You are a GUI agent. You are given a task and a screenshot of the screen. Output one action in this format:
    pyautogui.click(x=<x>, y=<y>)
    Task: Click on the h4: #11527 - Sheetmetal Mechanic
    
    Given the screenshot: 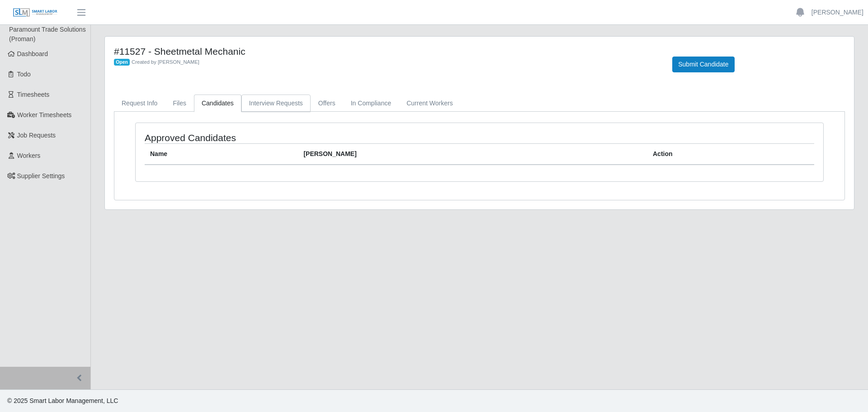 What is the action you would take?
    pyautogui.click(x=386, y=51)
    